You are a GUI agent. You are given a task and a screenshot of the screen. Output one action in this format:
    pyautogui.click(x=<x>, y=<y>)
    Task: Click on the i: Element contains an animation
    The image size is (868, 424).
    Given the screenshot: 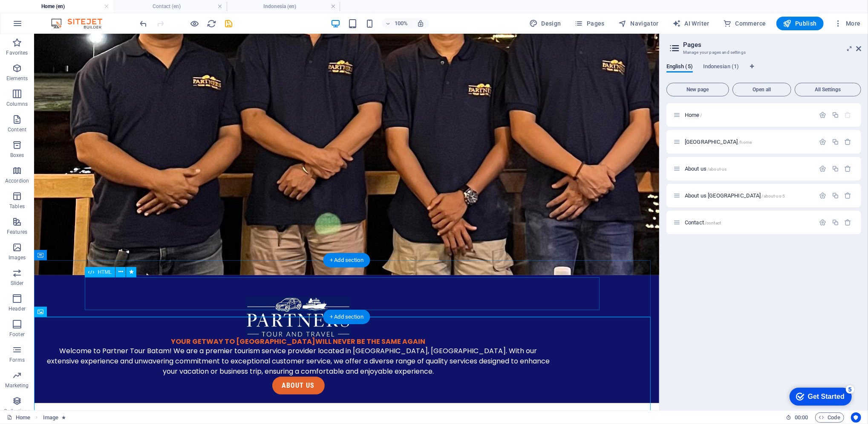 What is the action you would take?
    pyautogui.click(x=63, y=417)
    